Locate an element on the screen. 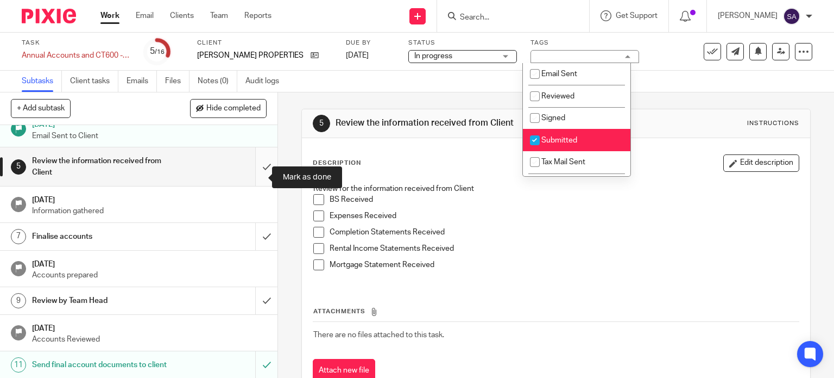 This screenshot has width=834, height=378. p: Rental Income Statements Received is located at coordinates (564, 248).